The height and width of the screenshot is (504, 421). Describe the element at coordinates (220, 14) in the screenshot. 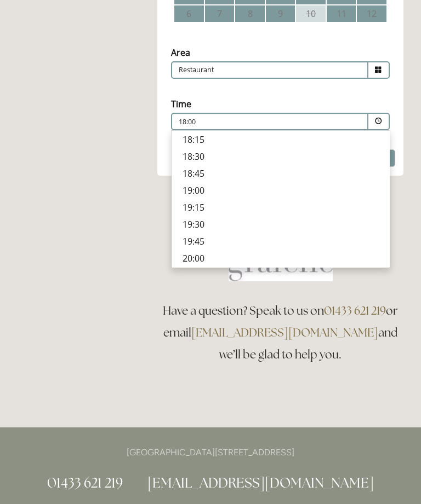

I see `td: 7` at that location.